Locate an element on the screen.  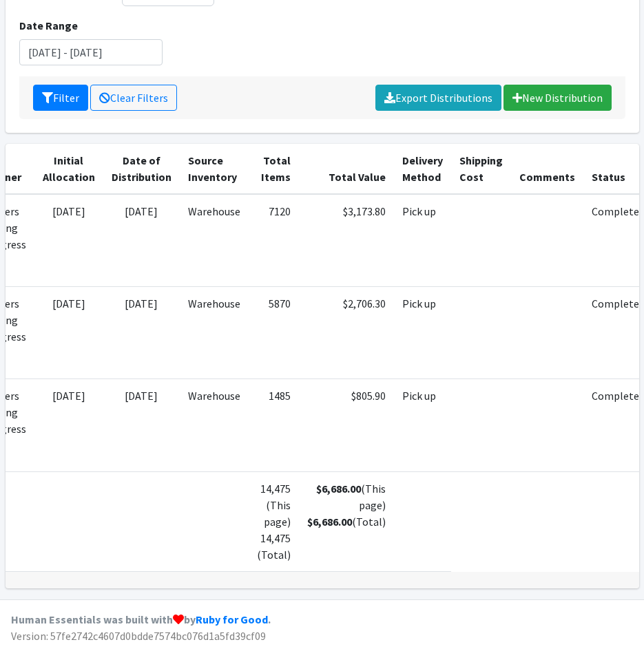
a: Ruby for Good is located at coordinates (231, 619).